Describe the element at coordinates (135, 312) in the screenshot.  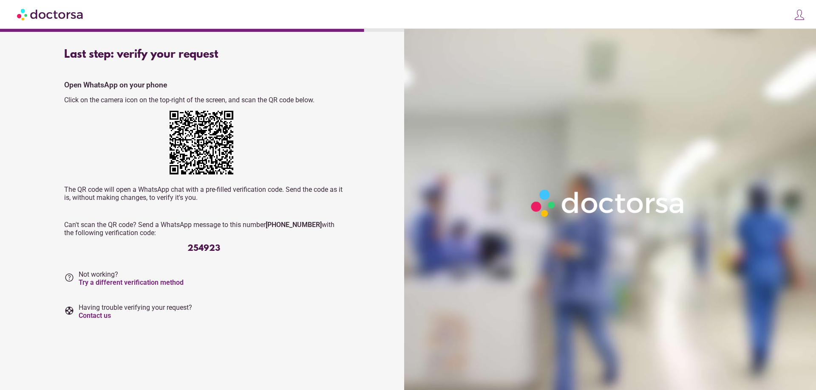
I see `span: Having trouble verifying your request?` at that location.